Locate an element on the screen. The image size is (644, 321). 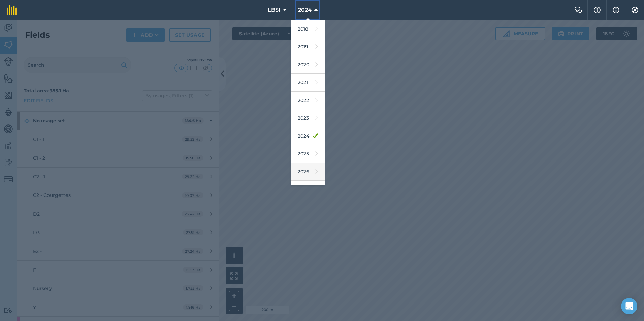
a: 2021 is located at coordinates (308, 83).